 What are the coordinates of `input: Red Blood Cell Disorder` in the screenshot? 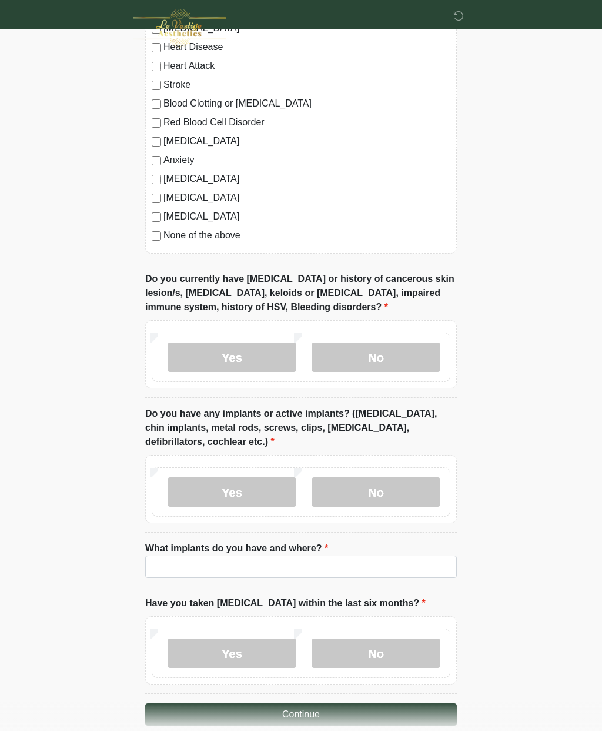 It's located at (157, 123).